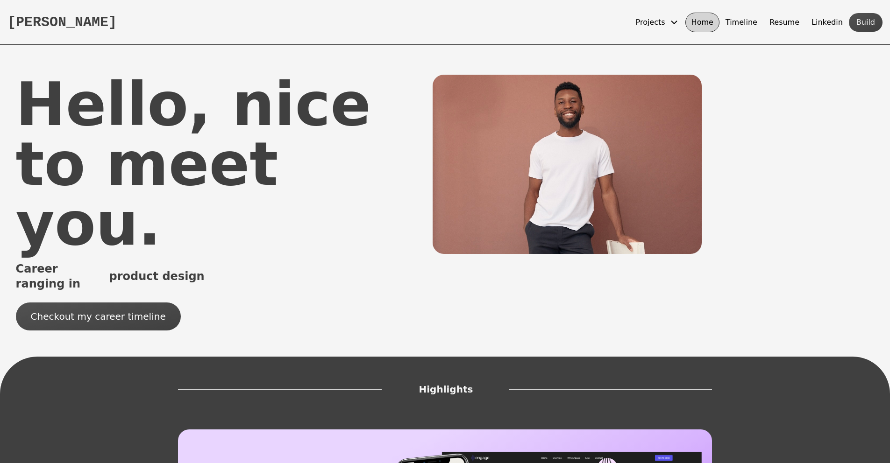 The height and width of the screenshot is (463, 890). I want to click on div: Hello, nice to meet you., so click(224, 164).